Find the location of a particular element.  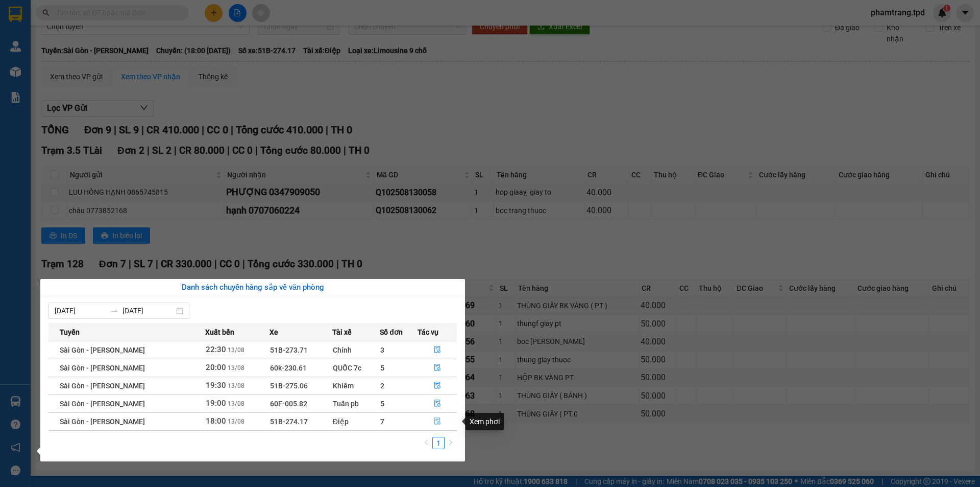

span: Xe is located at coordinates (274, 332).